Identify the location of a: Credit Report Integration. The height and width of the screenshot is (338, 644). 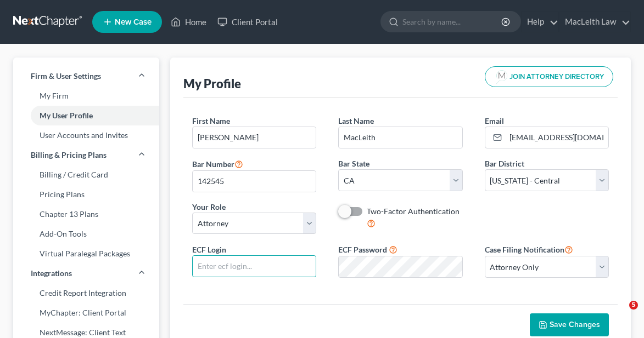
(86, 294).